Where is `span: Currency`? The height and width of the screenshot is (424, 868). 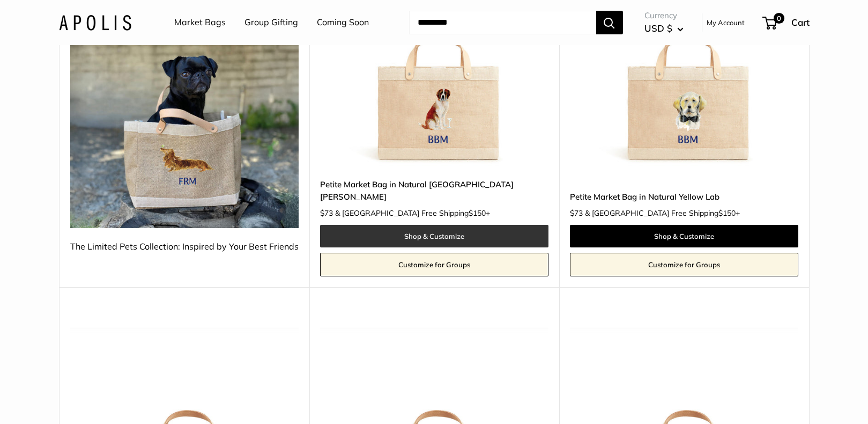
span: Currency is located at coordinates (664, 16).